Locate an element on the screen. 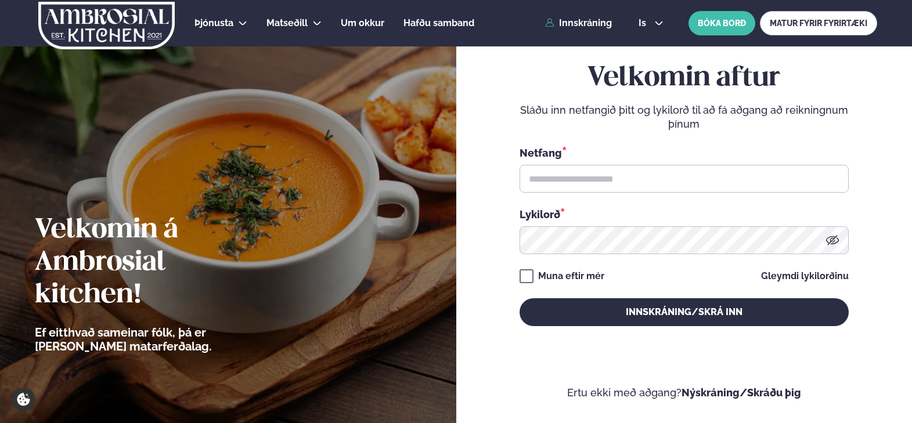  span: is is located at coordinates (644, 23).